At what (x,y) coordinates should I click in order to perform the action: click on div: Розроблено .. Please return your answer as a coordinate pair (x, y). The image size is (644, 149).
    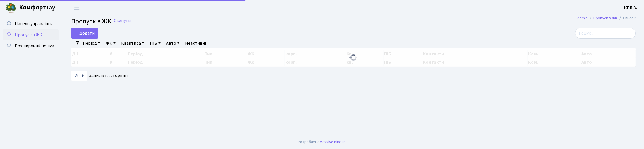
    Looking at the image, I should click on (322, 142).